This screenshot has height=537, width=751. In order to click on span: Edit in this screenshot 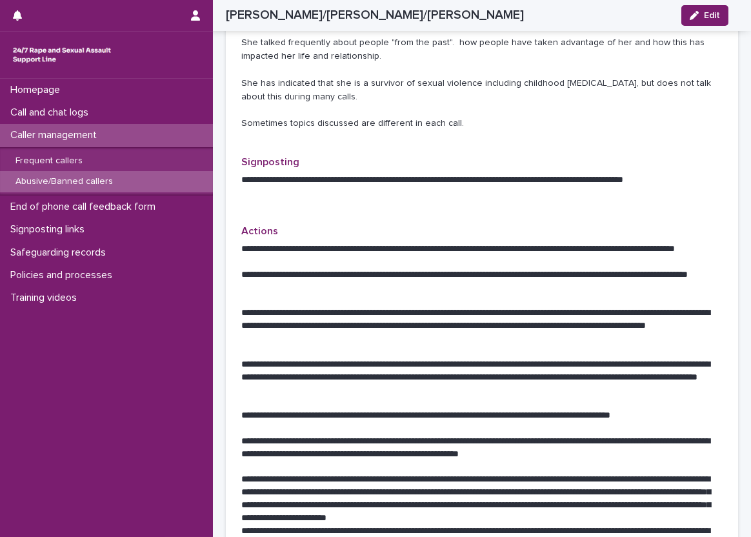, I will do `click(712, 15)`.